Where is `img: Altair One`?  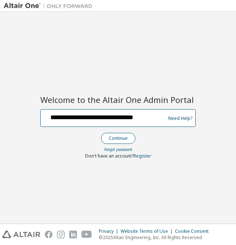 img: Altair One is located at coordinates (50, 6).